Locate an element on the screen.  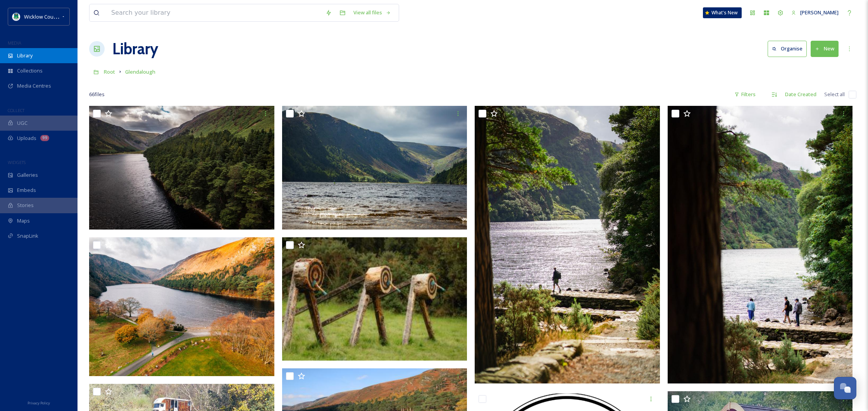
span: UGC is located at coordinates (22, 123).